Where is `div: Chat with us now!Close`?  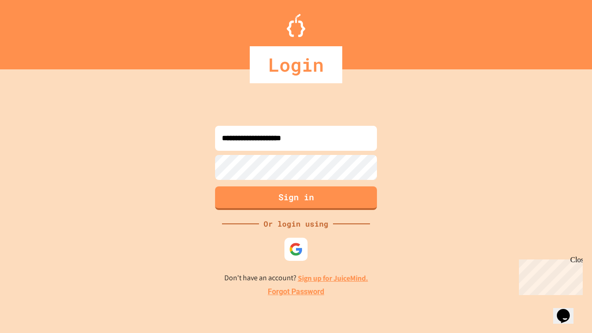 div: Chat with us now!Close is located at coordinates (34, 31).